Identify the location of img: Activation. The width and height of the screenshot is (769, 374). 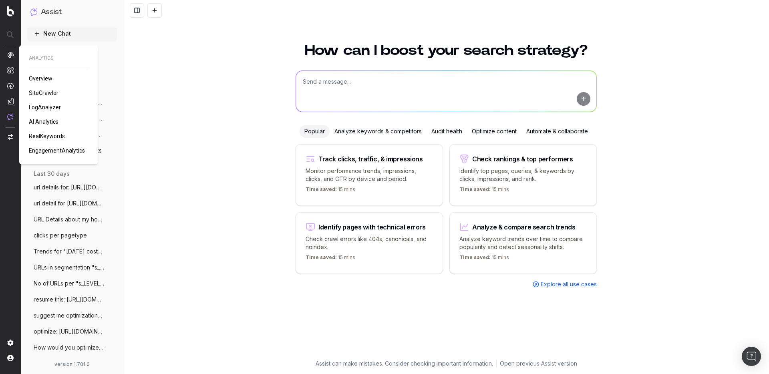
(10, 86).